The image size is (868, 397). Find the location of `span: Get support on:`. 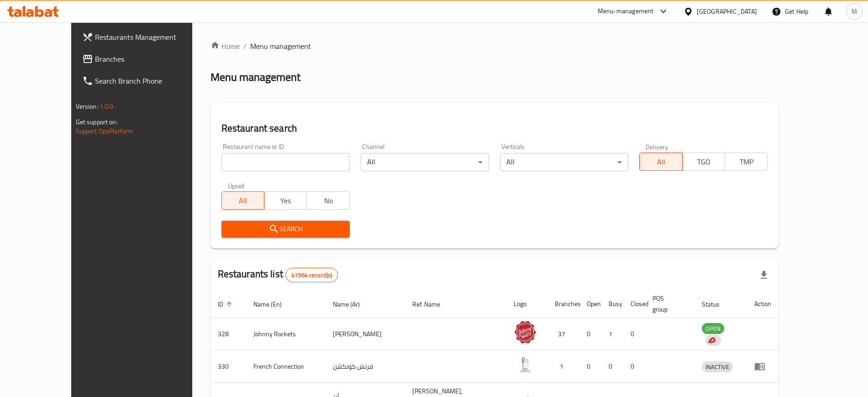

span: Get support on: is located at coordinates (97, 122).